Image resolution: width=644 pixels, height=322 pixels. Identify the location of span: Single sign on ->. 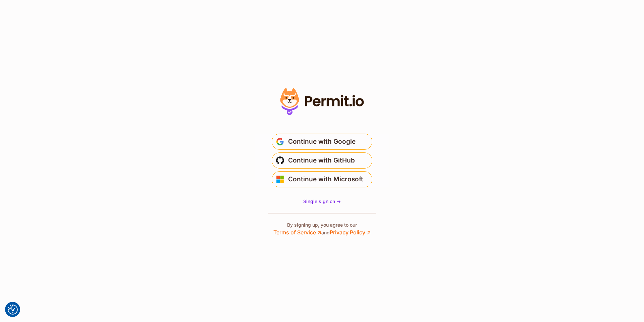
(322, 201).